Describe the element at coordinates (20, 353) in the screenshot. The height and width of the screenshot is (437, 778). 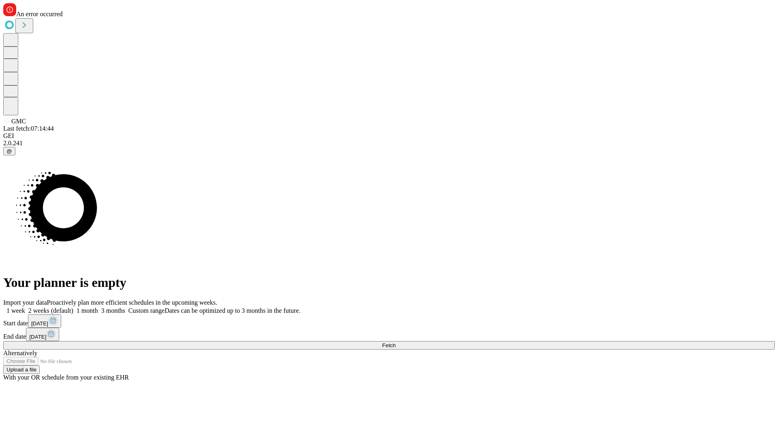
I see `span: Alternatively` at that location.